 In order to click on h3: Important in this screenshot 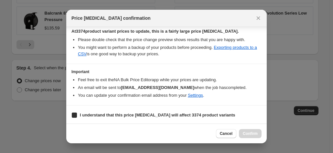, I will do `click(166, 72)`.